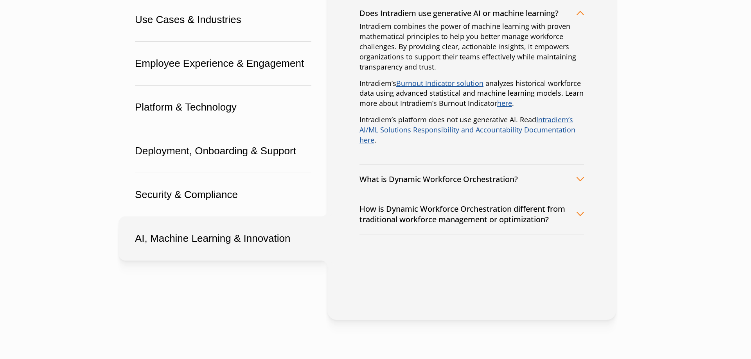 This screenshot has width=751, height=359. What do you see at coordinates (472, 214) in the screenshot?
I see `button: How is Dynamic Workforce Orchestration different from traditional workforce management or optimiz...` at bounding box center [472, 214].